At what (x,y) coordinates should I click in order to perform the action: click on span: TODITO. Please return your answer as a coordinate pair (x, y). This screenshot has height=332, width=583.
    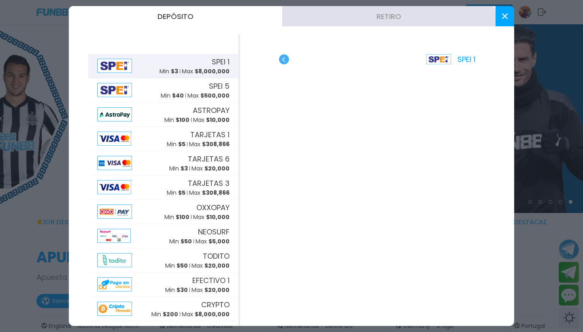
    Looking at the image, I should click on (216, 256).